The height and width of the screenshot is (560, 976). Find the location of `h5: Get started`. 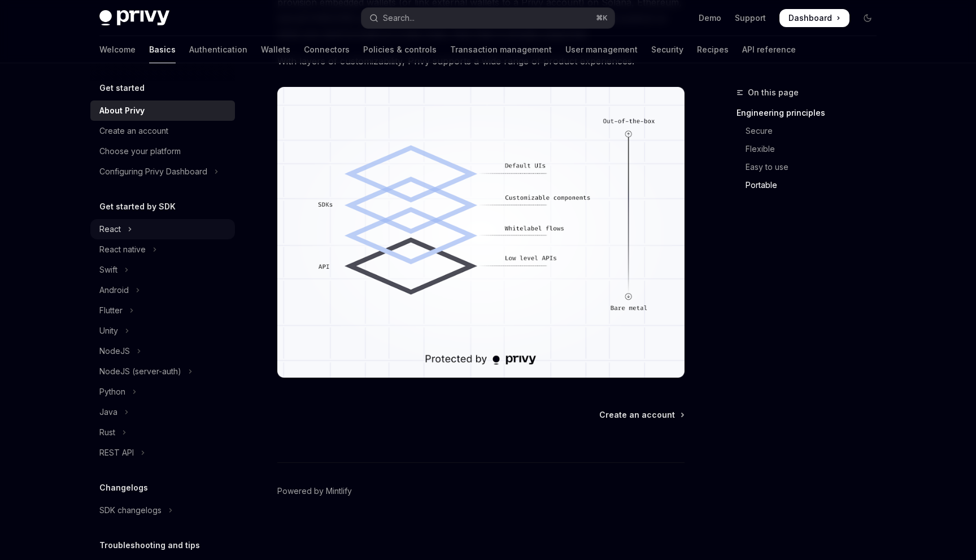

h5: Get started is located at coordinates (122, 88).